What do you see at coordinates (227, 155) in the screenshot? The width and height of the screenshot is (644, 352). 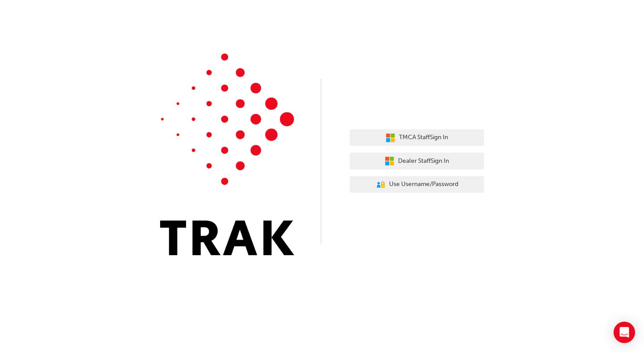 I see `img: Trak` at bounding box center [227, 155].